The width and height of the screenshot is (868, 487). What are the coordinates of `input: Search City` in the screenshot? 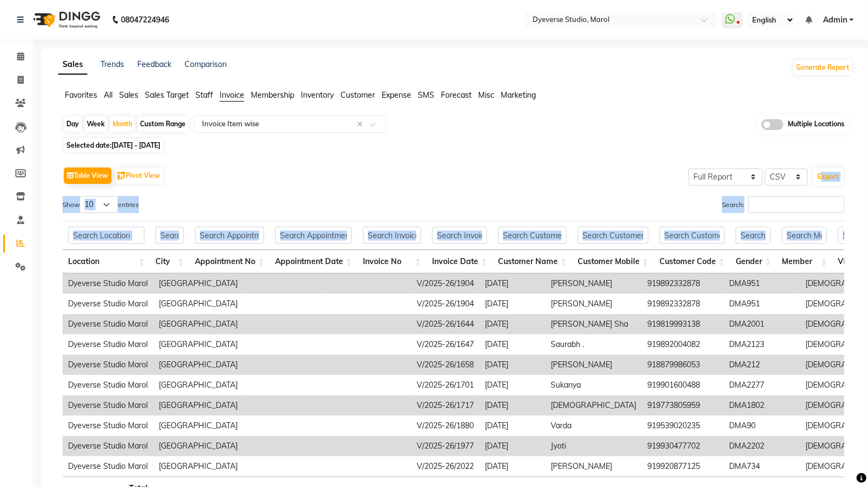 It's located at (170, 235).